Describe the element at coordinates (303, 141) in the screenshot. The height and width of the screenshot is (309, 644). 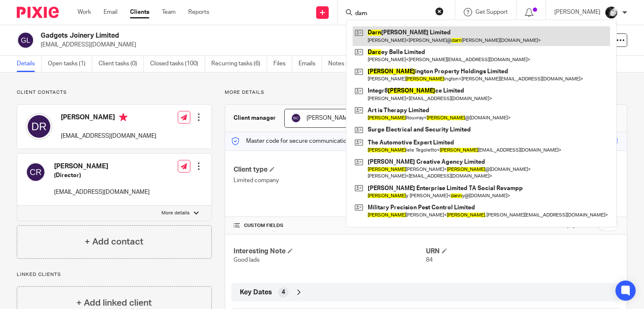
I see `p: Master code for secure communications and files` at that location.